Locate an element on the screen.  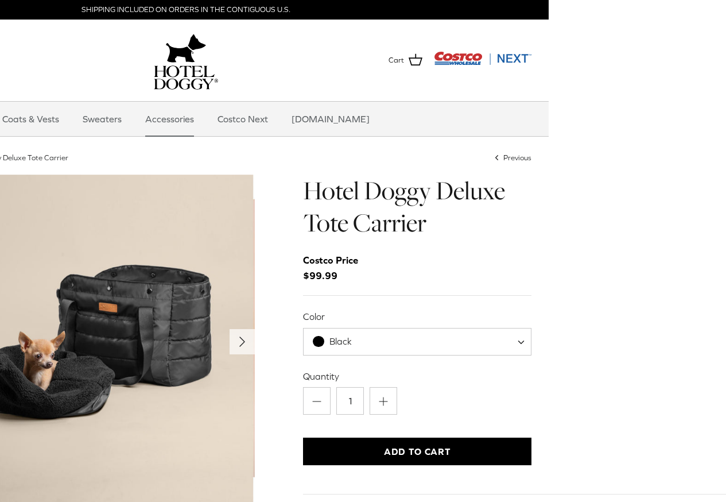
h1: Hotel Doggy Deluxe Tote Carrier is located at coordinates (417, 207).